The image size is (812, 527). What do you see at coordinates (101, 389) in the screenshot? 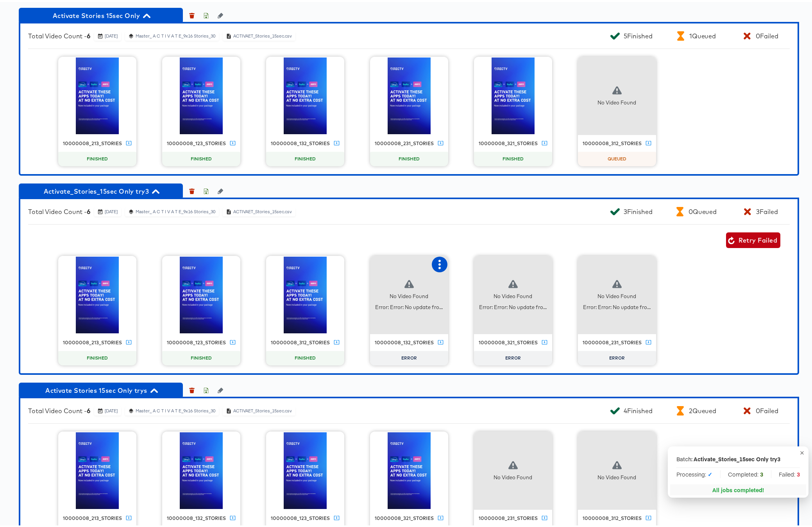
I see `span: Activate Stories 15sec Only trys` at bounding box center [101, 389].